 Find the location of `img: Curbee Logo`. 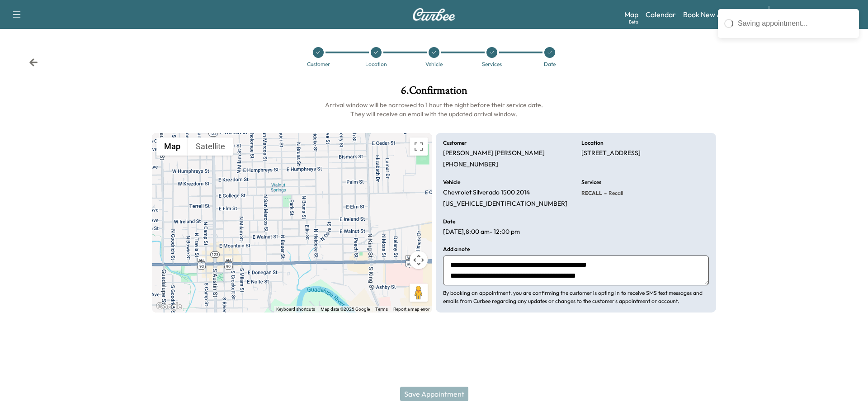

img: Curbee Logo is located at coordinates (434, 14).